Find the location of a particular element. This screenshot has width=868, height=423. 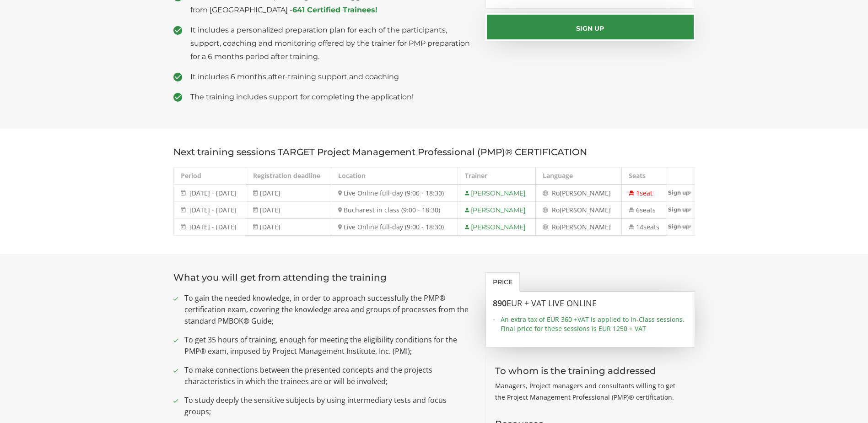

td: 1 is located at coordinates (644, 193).